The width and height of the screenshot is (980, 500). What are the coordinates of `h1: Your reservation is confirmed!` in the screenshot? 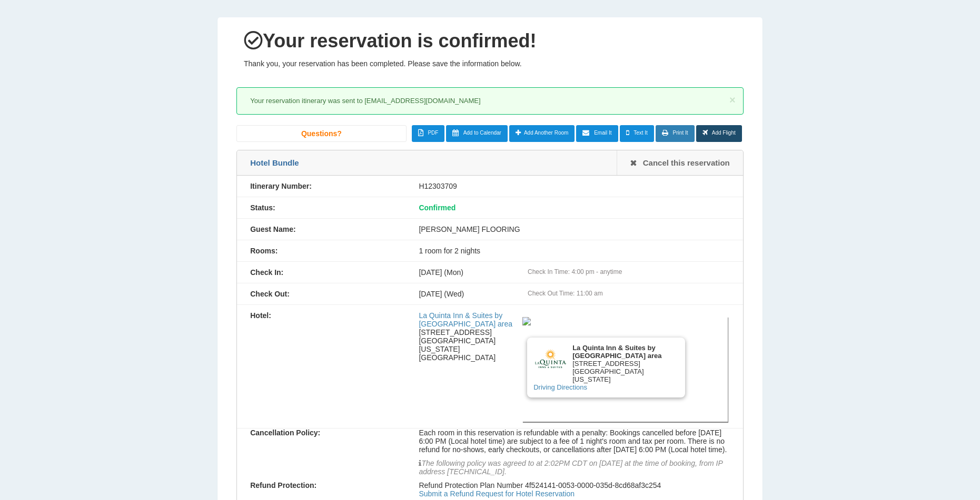 It's located at (490, 41).